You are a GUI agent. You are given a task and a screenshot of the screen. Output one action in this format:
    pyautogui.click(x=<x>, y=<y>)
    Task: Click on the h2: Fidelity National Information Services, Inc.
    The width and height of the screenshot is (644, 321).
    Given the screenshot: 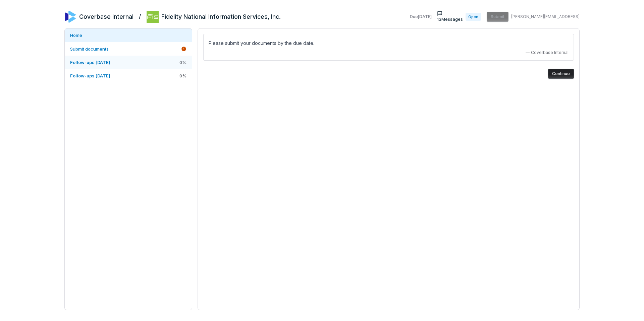 What is the action you would take?
    pyautogui.click(x=221, y=17)
    